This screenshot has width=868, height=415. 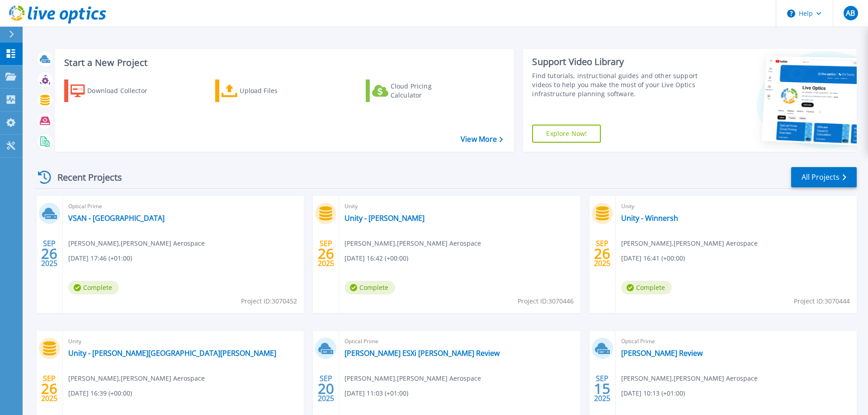 I want to click on div: Cloud Pricing Calculator, so click(x=426, y=91).